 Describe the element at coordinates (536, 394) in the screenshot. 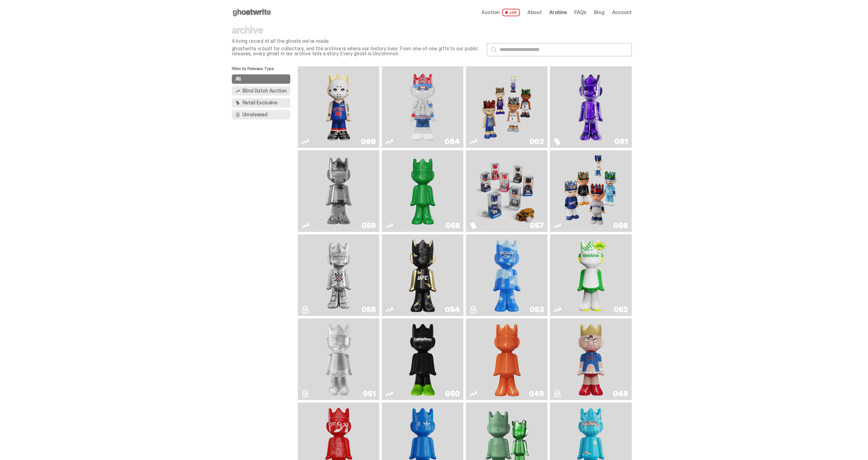

I see `div: 049` at that location.